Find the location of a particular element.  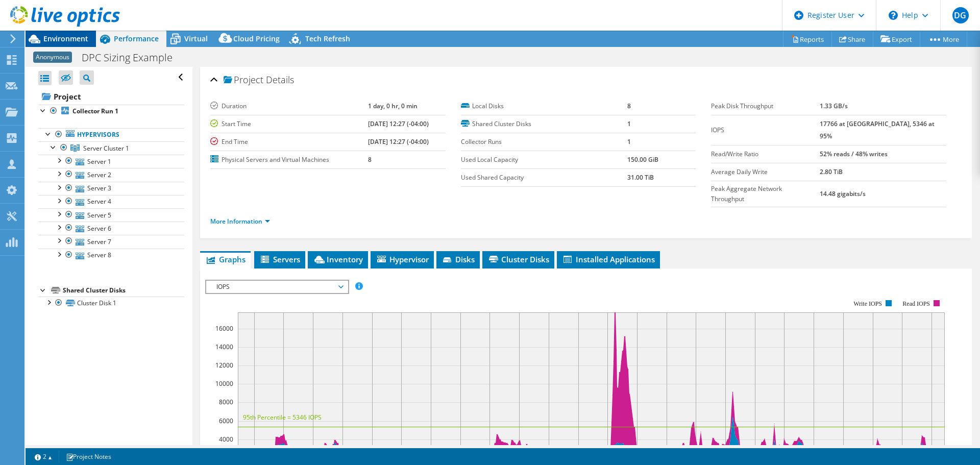

label: Used Local Capacity is located at coordinates (544, 160).